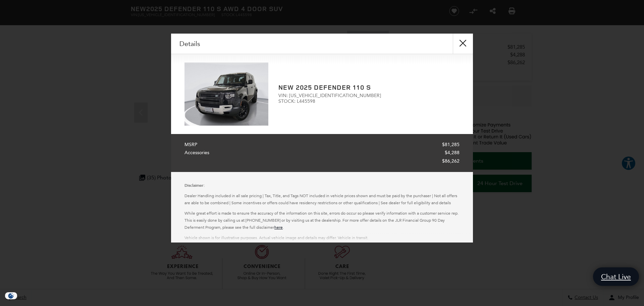 This screenshot has height=306, width=644. Describe the element at coordinates (452, 153) in the screenshot. I see `span: $4,288` at that location.